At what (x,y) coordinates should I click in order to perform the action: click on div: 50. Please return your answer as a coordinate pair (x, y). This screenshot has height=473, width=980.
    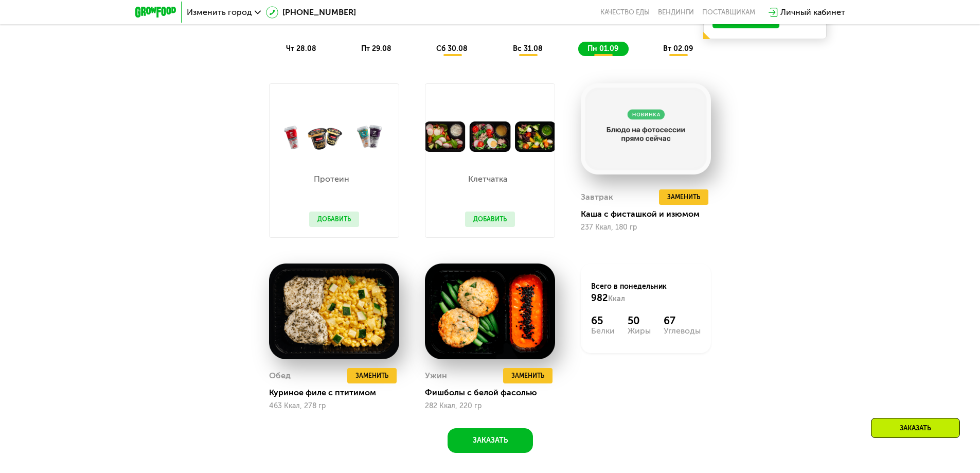
    Looking at the image, I should click on (639, 321).